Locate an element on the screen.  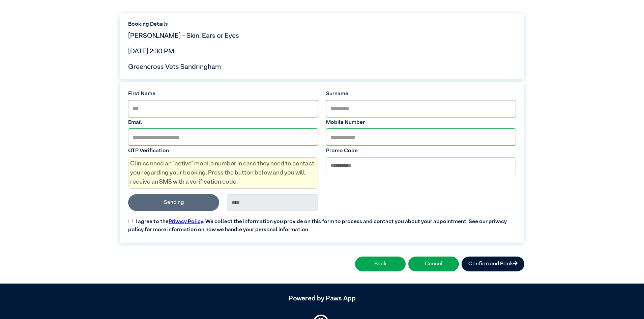
h5: Powered by Paws App is located at coordinates (322, 298).